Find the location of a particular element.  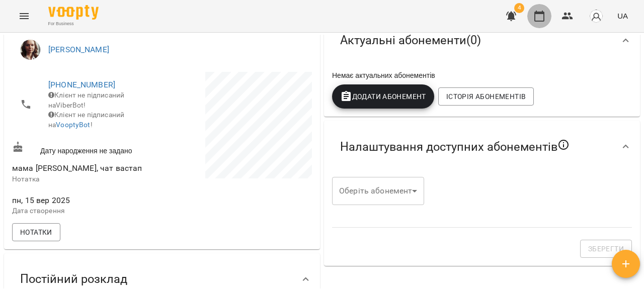

span: пн, 15 вер 2025 is located at coordinates (86, 201).